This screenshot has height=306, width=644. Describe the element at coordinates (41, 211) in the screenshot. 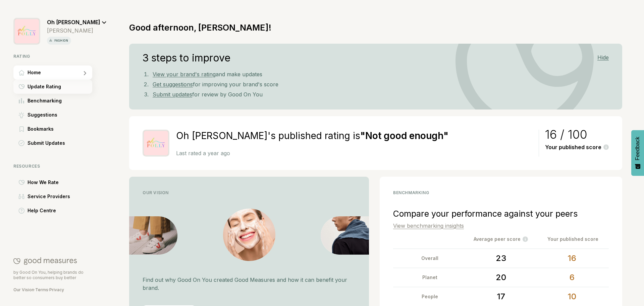

I see `span: Help Centre` at that location.